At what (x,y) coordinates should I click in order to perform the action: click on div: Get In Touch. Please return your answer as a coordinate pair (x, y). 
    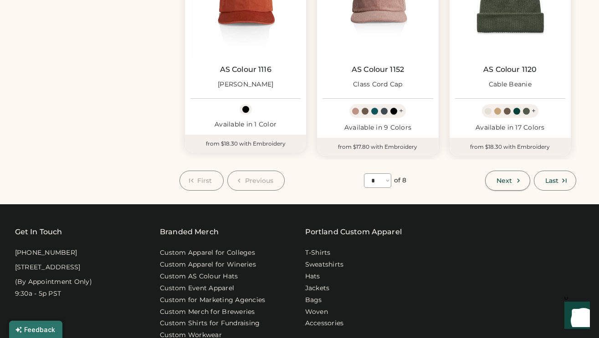
    Looking at the image, I should click on (39, 232).